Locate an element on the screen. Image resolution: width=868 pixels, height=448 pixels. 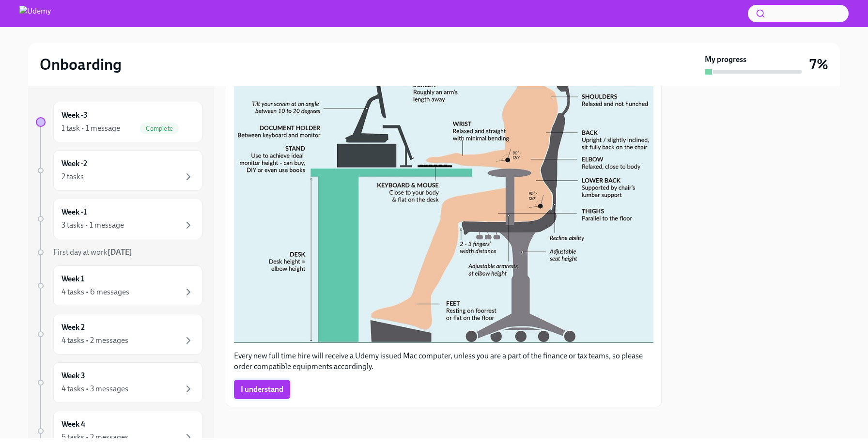
h6: Week -1 is located at coordinates (74, 212).